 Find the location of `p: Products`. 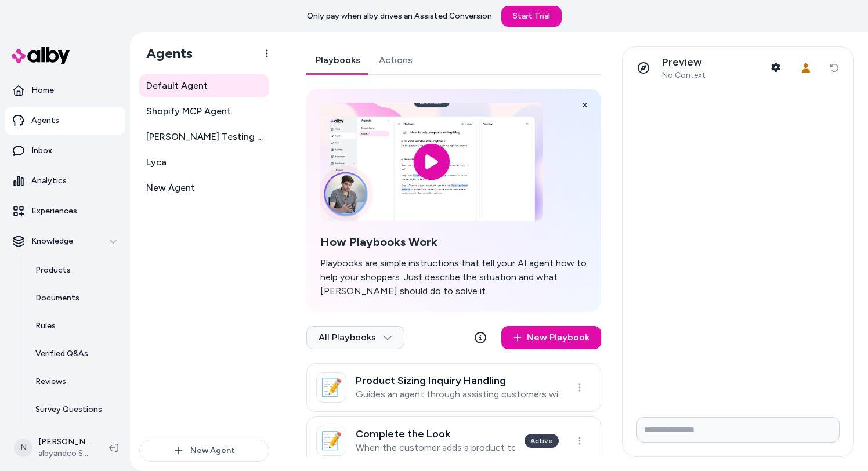

p: Products is located at coordinates (53, 270).